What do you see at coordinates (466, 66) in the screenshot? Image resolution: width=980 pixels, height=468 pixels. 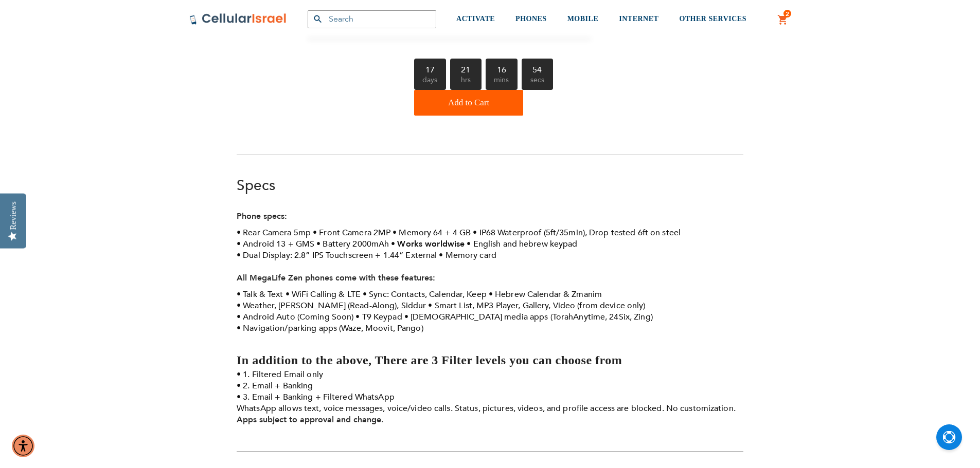 I see `b: 21` at bounding box center [466, 66].